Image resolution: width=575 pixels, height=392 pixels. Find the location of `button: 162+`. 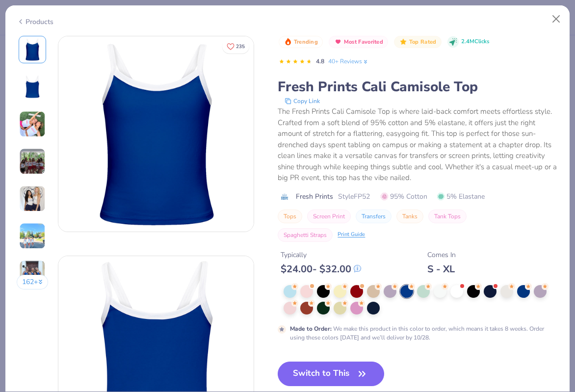

button: 162+ is located at coordinates (32, 282).